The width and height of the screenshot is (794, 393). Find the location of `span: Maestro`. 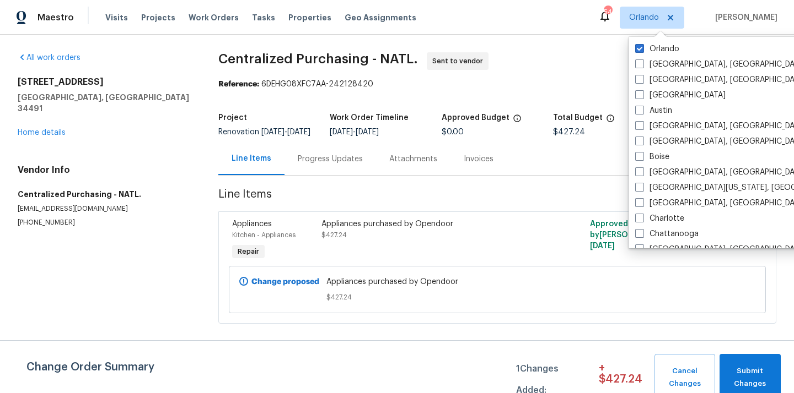

span: Maestro is located at coordinates (56, 18).